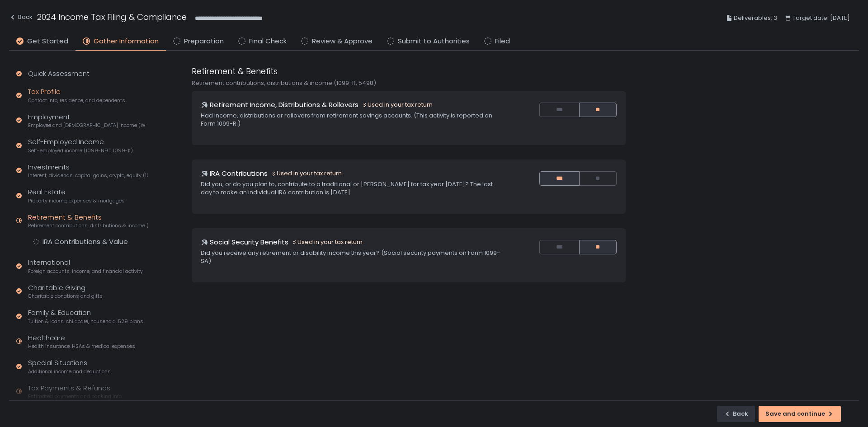 The height and width of the screenshot is (427, 868). What do you see at coordinates (85, 321) in the screenshot?
I see `span: Tuition & loans, childcare, household, 529 plans` at bounding box center [85, 321].